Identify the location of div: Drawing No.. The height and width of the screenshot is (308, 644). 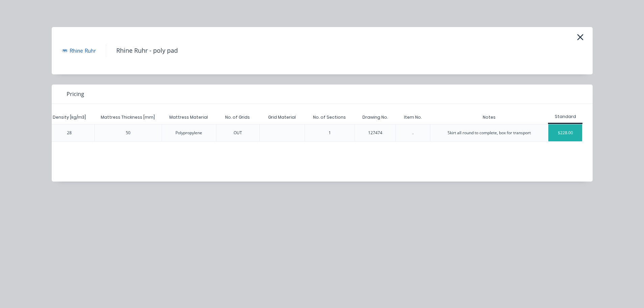
(375, 117).